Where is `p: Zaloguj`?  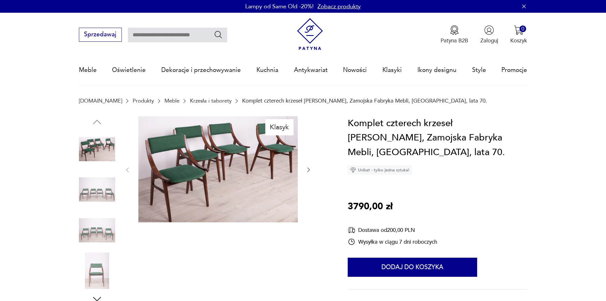 p: Zaloguj is located at coordinates (489, 40).